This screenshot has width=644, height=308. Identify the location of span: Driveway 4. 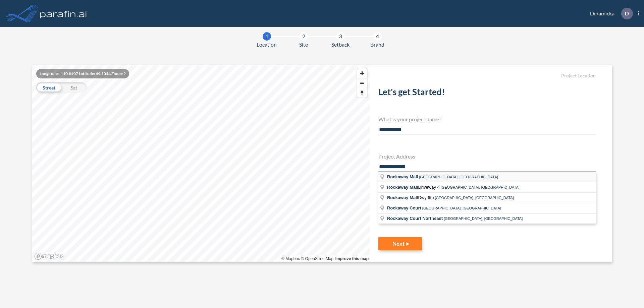
(414, 187).